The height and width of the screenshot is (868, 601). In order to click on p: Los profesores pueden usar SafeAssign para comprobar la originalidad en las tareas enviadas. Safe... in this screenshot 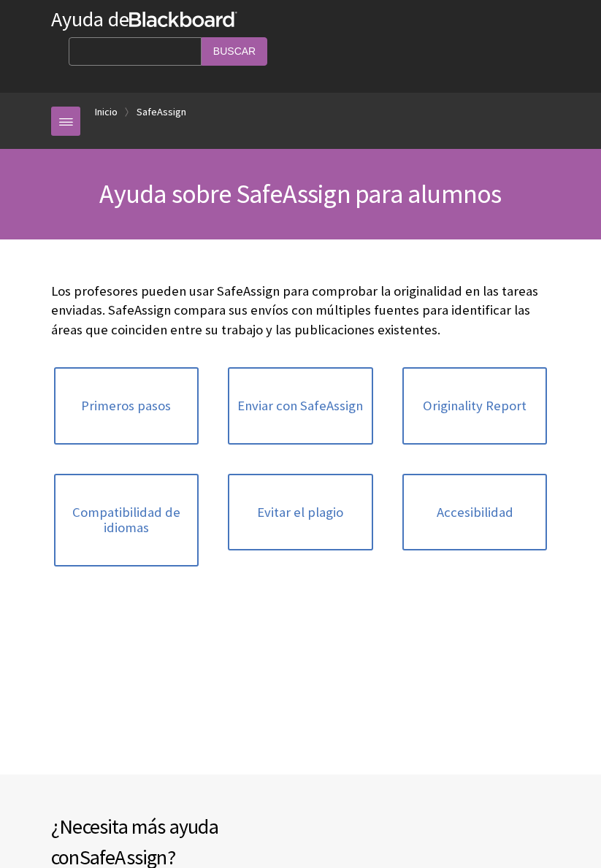, I will do `click(300, 310)`.